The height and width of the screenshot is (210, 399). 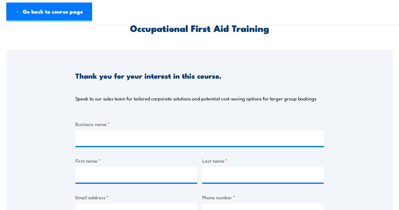 I want to click on label: Business name, so click(x=199, y=124).